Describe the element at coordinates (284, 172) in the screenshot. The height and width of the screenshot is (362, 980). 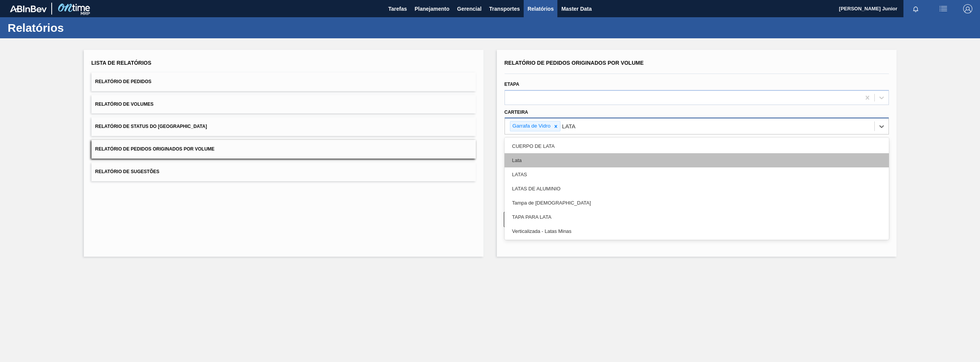
I see `button: Relatório de Sugestões` at that location.